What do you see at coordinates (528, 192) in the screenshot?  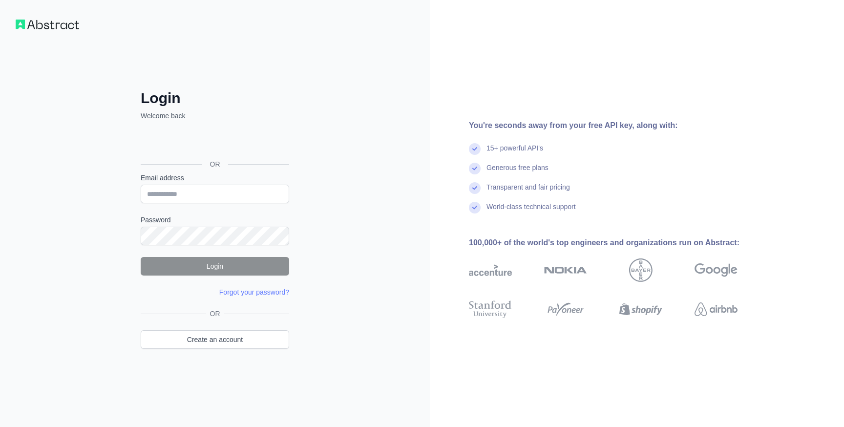 I see `div: Transparent and fair pricing` at bounding box center [528, 192].